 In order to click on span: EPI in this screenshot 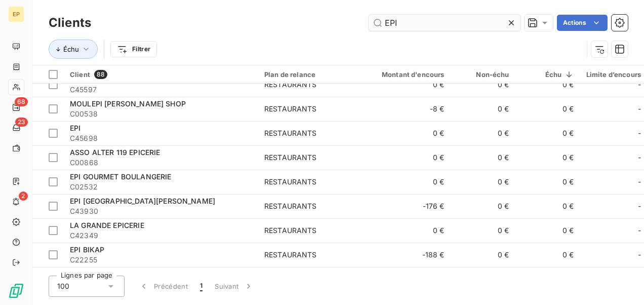, I will do `click(75, 128)`.